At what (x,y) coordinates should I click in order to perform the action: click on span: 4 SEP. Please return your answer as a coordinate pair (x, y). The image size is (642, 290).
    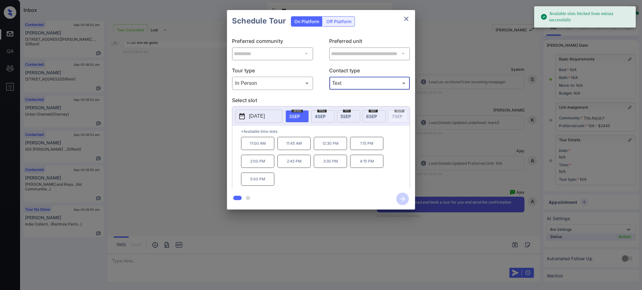
    Looking at the image, I should click on (320, 116).